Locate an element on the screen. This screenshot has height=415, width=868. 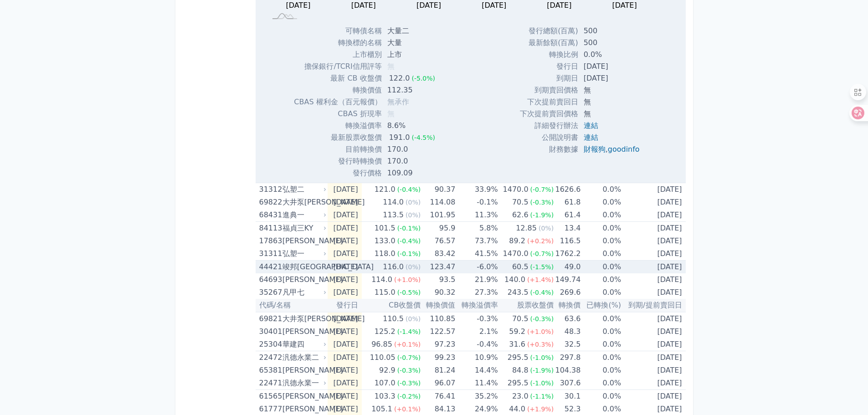
div: 115.0 is located at coordinates (385, 293).